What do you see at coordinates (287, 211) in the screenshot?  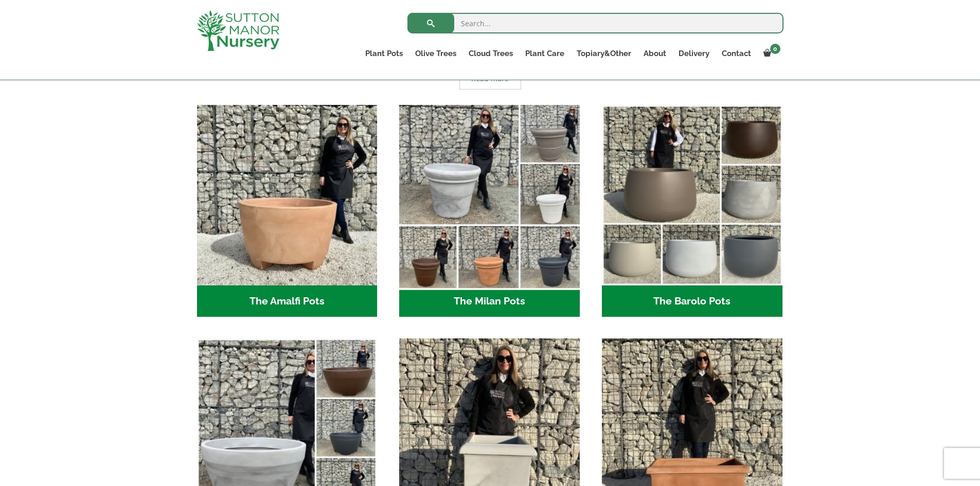 I see `a: Visit product category The Amalfi Pots` at bounding box center [287, 211].